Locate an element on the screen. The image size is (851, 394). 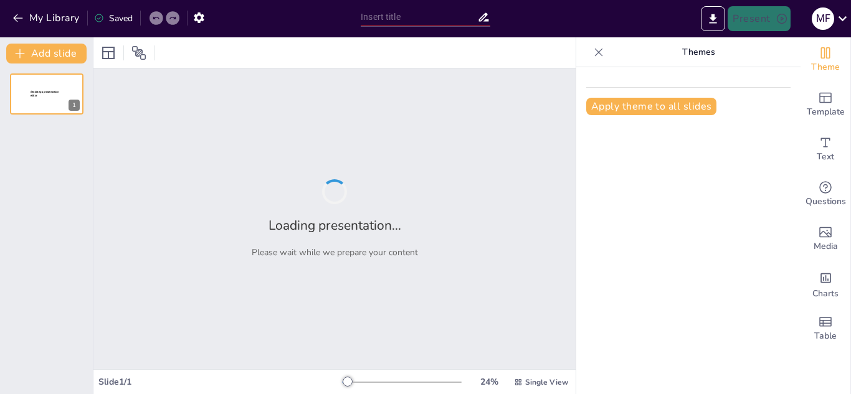
span: Questions is located at coordinates (825, 202).